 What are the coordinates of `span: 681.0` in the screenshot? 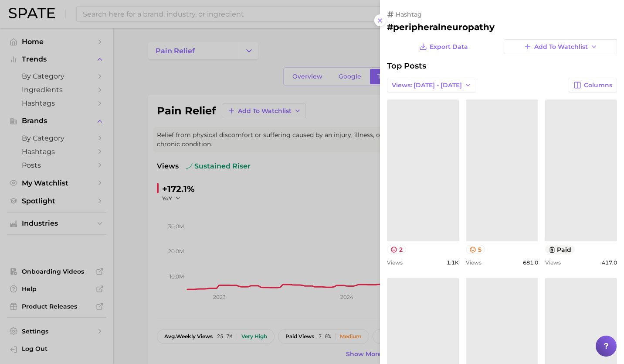 It's located at (531, 262).